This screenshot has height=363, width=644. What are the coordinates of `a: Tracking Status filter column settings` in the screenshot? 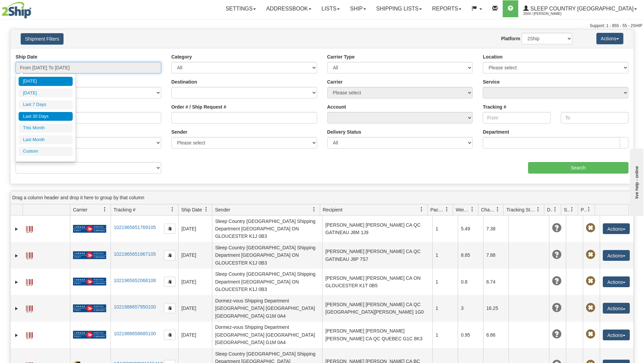 It's located at (538, 209).